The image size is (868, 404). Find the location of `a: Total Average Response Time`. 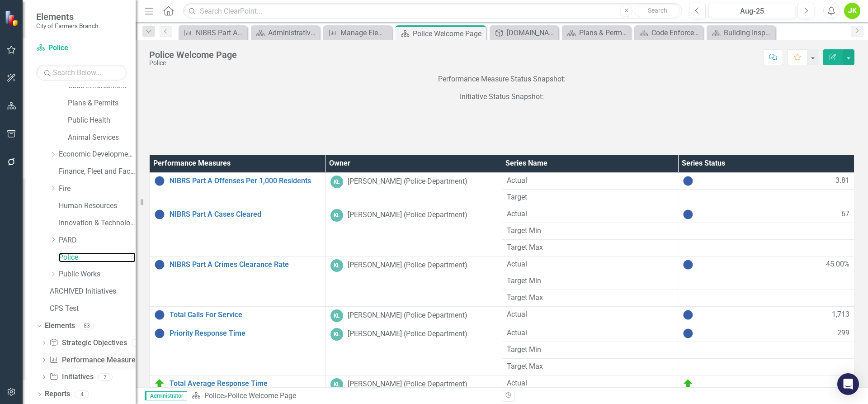

a: Total Average Response Time is located at coordinates (245, 384).